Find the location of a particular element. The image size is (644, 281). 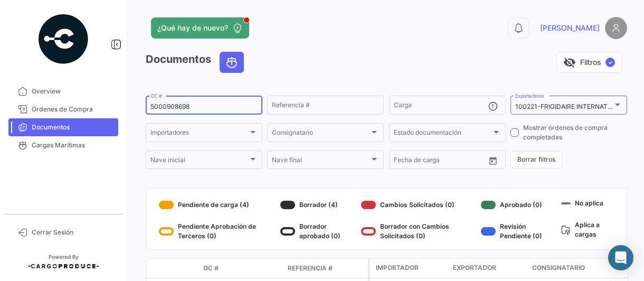

datatable-header-cell: Exportador is located at coordinates (488, 268).